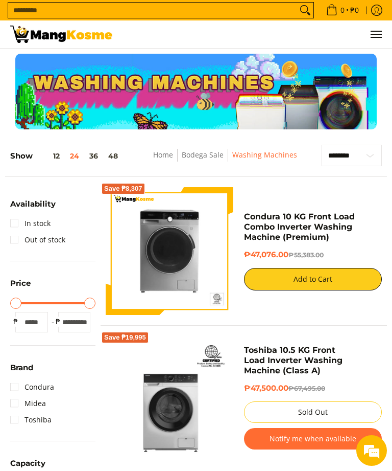 Image resolution: width=392 pixels, height=471 pixels. I want to click on del: ₱67,495.00, so click(307, 388).